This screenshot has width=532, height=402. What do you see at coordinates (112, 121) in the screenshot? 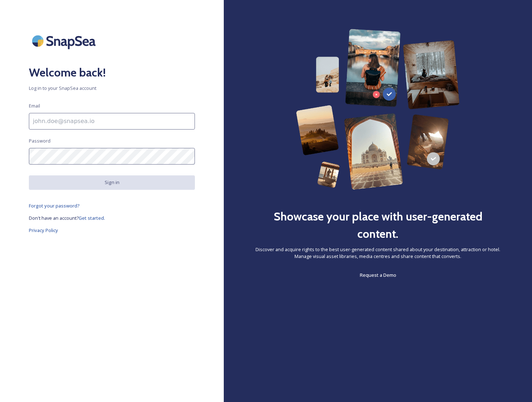
I see `input: john.doe@snapsea.io` at bounding box center [112, 121].